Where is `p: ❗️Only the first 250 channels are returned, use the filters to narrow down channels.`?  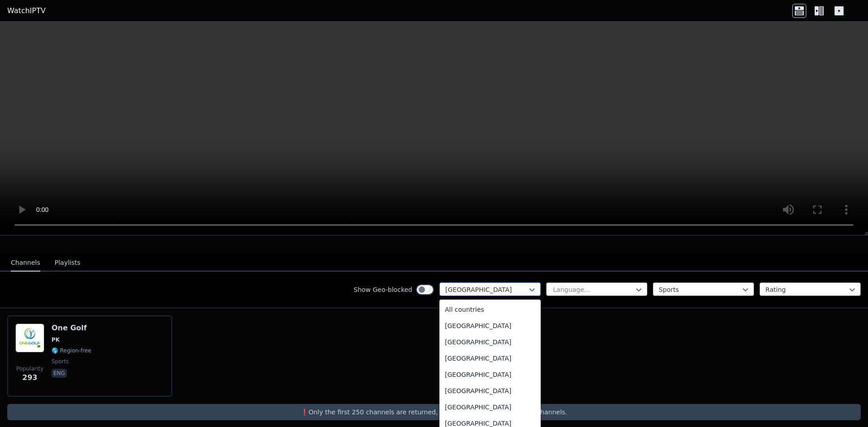 p: ❗️Only the first 250 channels are returned, use the filters to narrow down channels. is located at coordinates (434, 412).